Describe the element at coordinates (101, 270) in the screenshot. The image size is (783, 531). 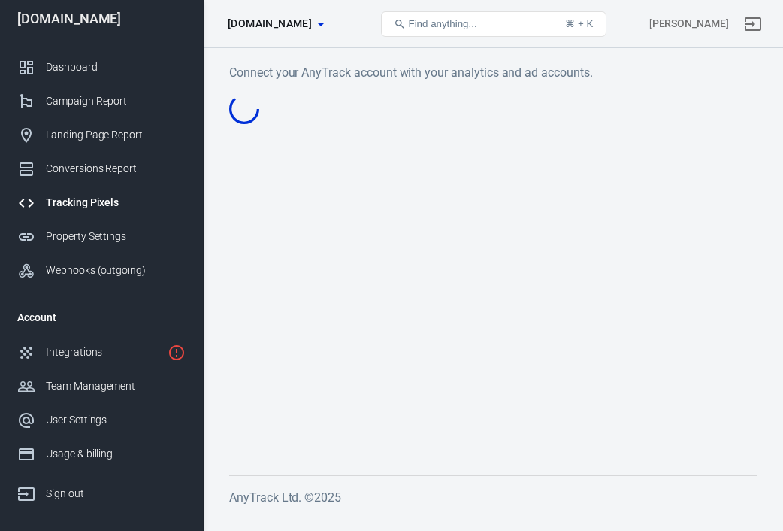
I see `a: Webhooks (outgoing)` at that location.